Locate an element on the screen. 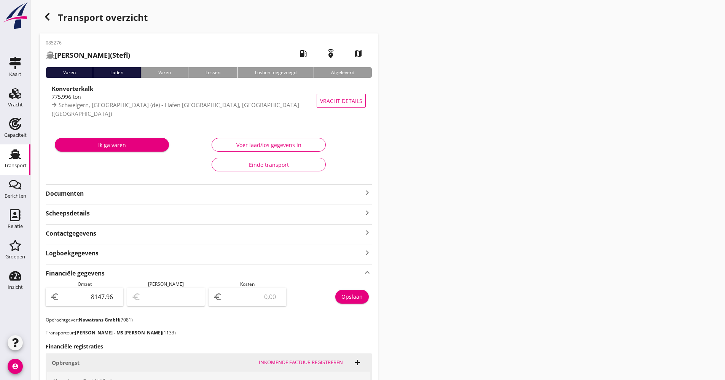 The height and width of the screenshot is (380, 725). strong: Konverterkalk is located at coordinates (72, 89).